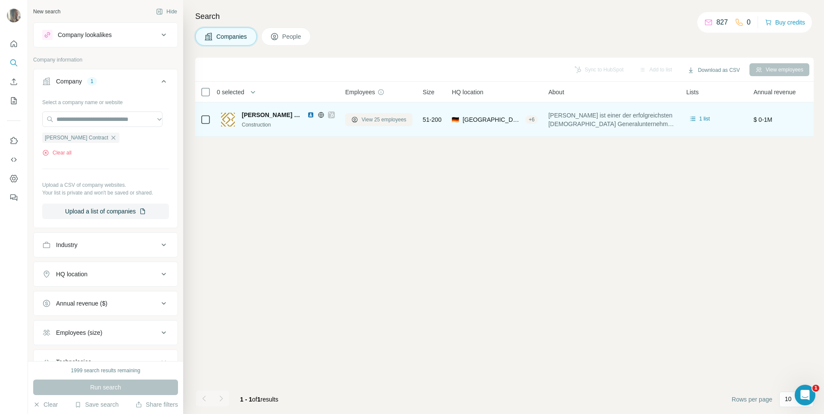  I want to click on div: New search, so click(47, 12).